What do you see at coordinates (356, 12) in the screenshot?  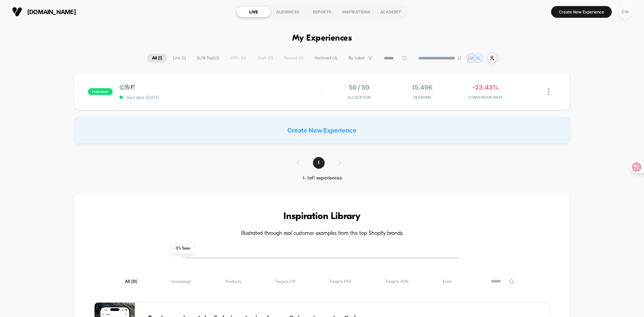 I see `div: INSPIRATIONS` at bounding box center [356, 12].